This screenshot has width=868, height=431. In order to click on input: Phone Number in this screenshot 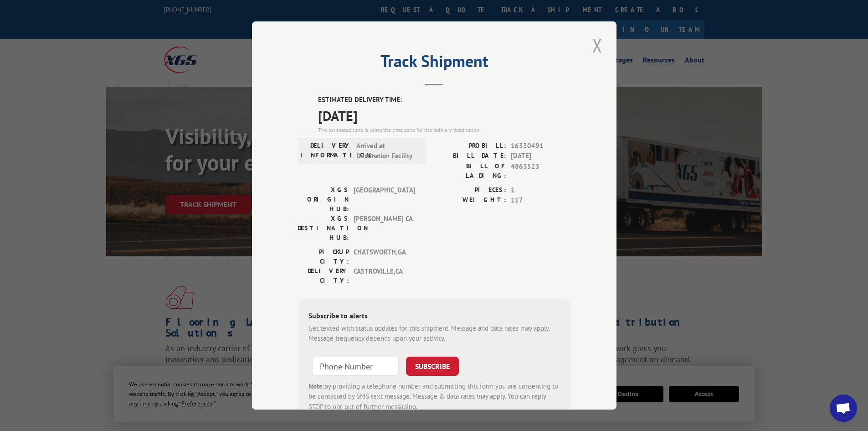, I will do `click(355, 366)`.